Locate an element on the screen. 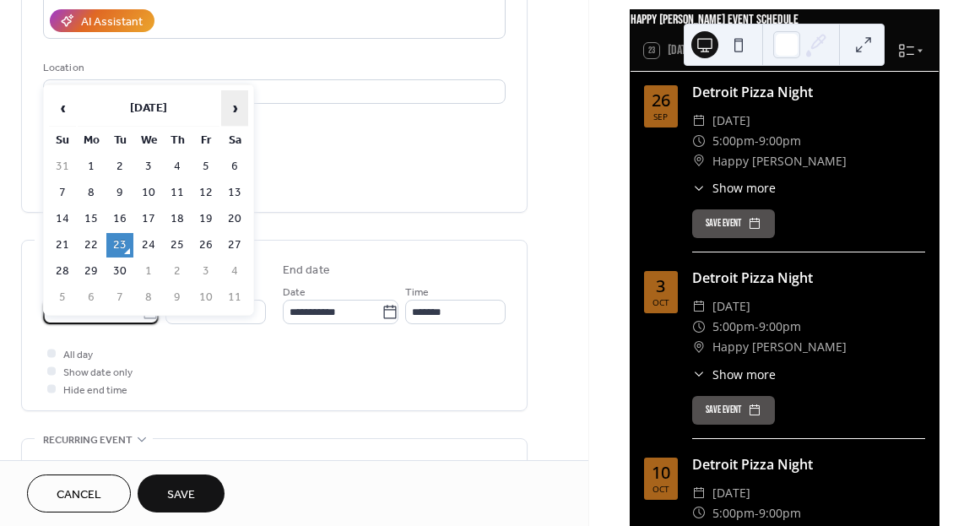  span: Time is located at coordinates (417, 292).